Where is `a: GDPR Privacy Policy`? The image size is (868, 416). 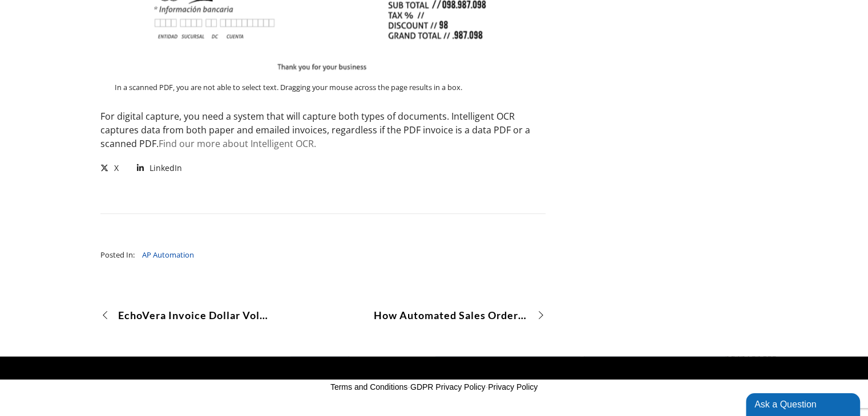 a: GDPR Privacy Policy is located at coordinates (447, 387).